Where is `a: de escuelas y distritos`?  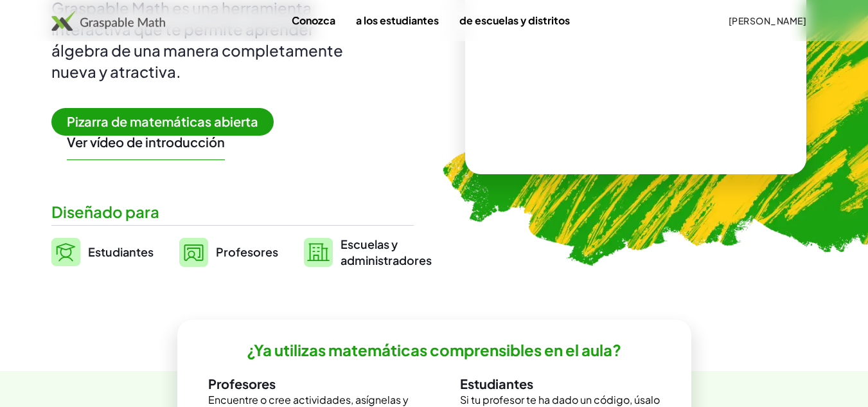 a: de escuelas y distritos is located at coordinates (514, 20).